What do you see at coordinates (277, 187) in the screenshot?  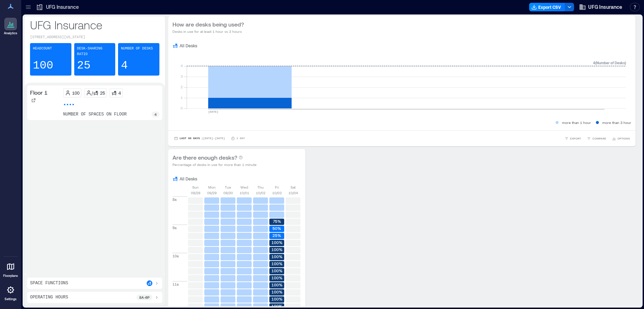 I see `p: Fri` at bounding box center [277, 187].